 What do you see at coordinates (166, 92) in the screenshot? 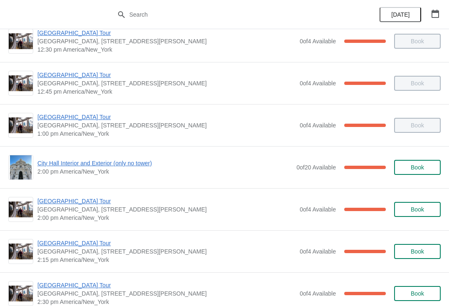
I see `span: 12:45 pm America/New_York` at bounding box center [166, 92].